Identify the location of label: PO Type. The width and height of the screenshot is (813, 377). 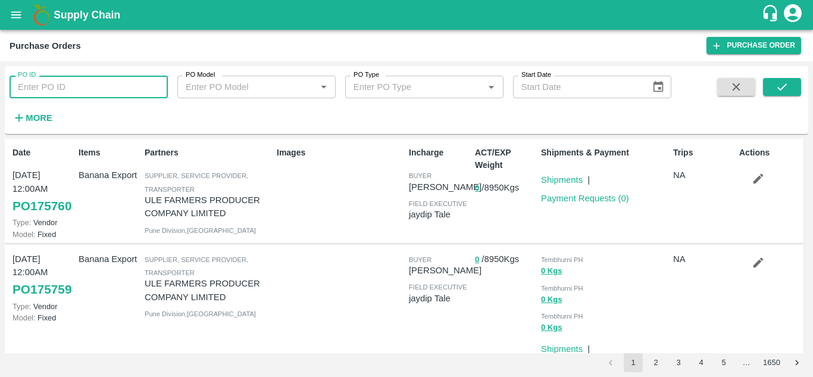
(366, 75).